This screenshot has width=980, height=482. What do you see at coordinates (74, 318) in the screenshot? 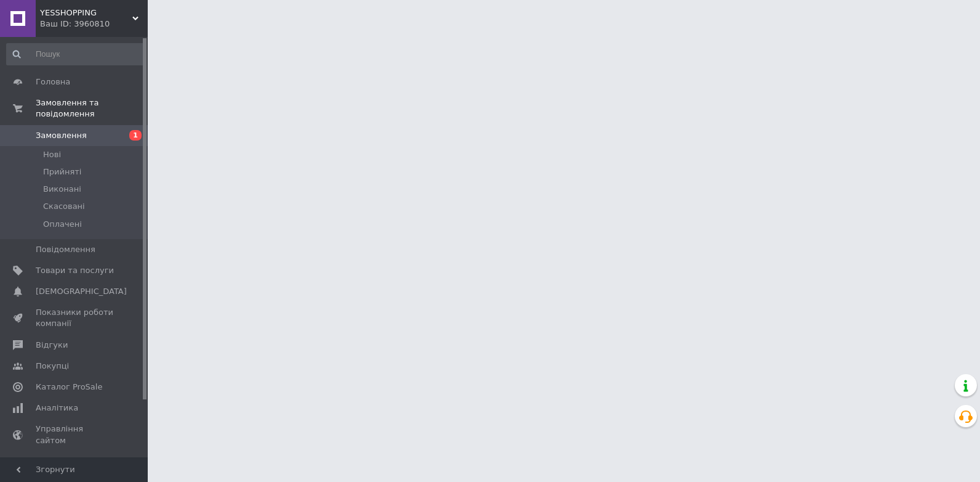
I see `span: Показники роботи компанії` at bounding box center [74, 318].